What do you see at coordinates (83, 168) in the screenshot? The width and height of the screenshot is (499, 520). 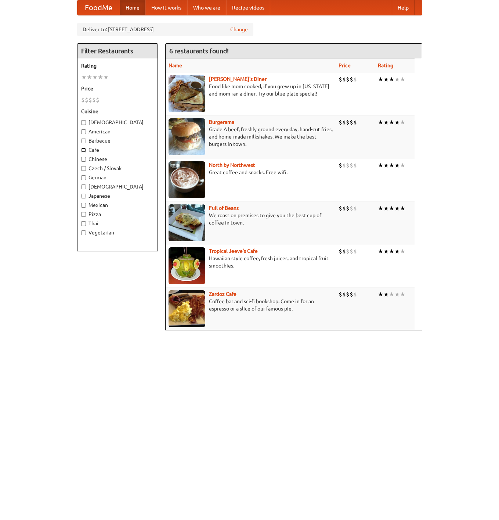 I see `input: Czech / Slovak` at bounding box center [83, 168].